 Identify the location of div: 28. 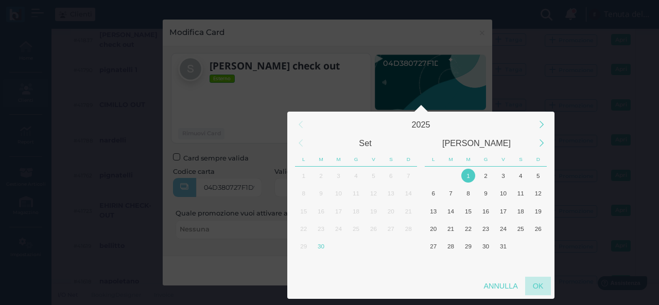
(451, 246).